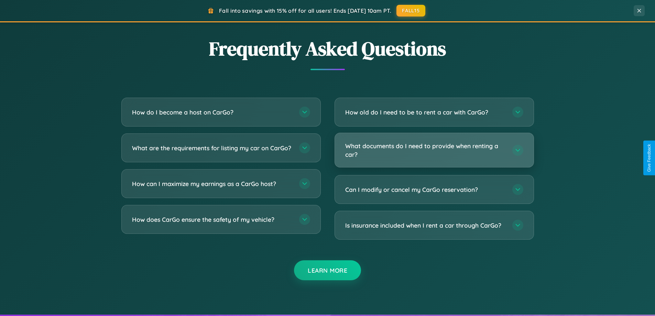 This screenshot has width=655, height=316. I want to click on h3: How old do I need to be to rent a car with CarGo?, so click(425, 112).